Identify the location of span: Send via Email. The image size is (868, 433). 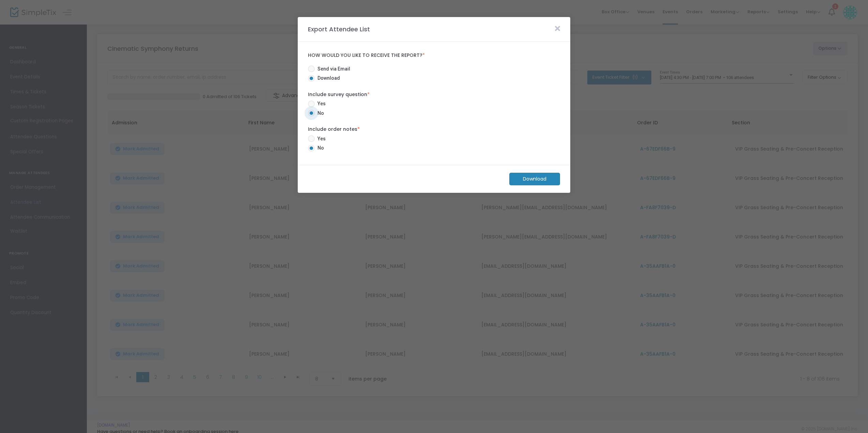
(332, 69).